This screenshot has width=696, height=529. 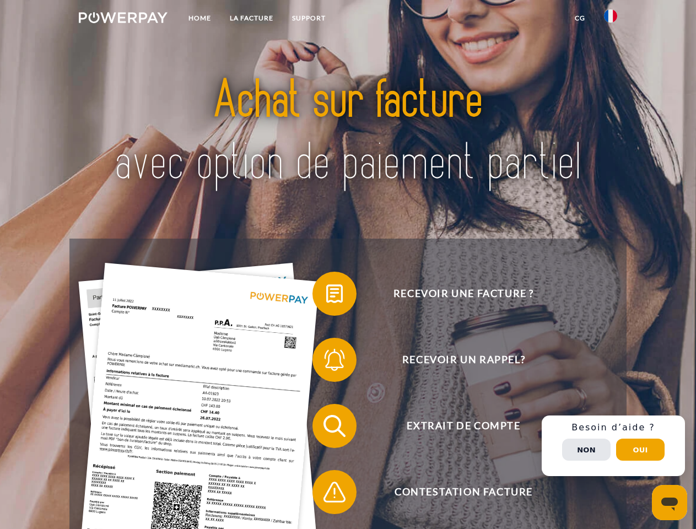 I want to click on a: Recevoir une facture ?, so click(x=456, y=294).